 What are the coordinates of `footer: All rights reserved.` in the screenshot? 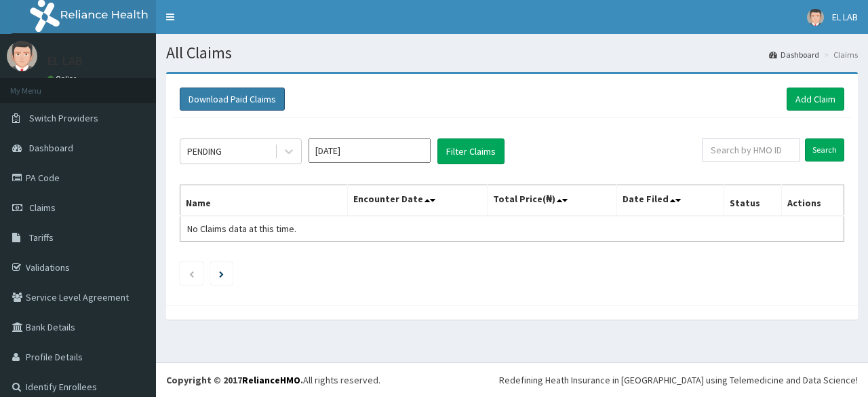 It's located at (512, 379).